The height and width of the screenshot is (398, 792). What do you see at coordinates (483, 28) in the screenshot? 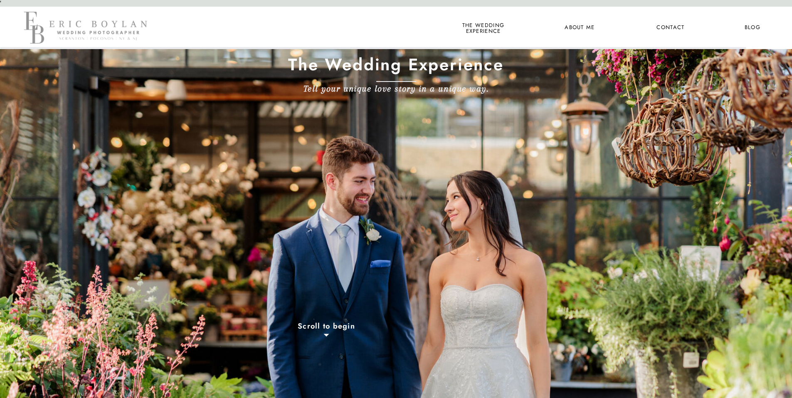
I see `a: the wedding experience` at bounding box center [483, 28].